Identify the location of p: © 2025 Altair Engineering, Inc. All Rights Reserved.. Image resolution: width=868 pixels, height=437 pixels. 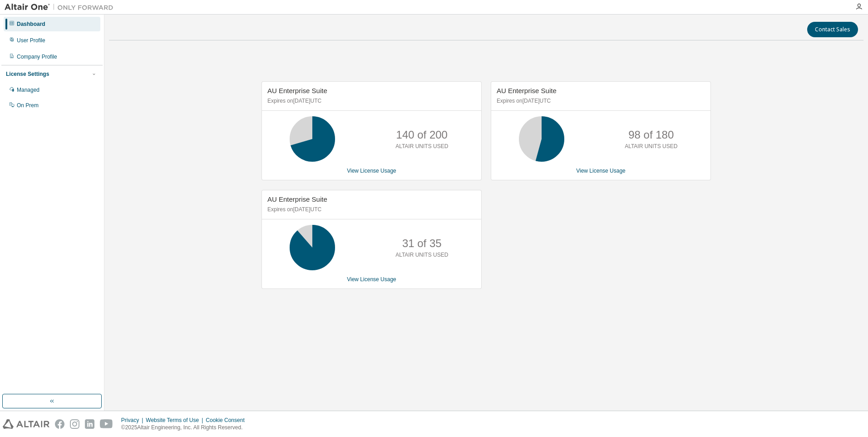
(186, 427).